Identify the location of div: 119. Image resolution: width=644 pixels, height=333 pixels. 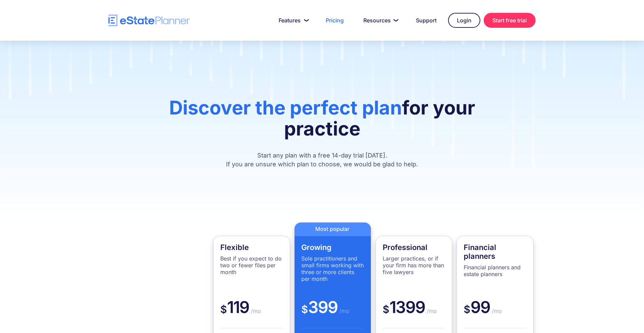
(252, 312).